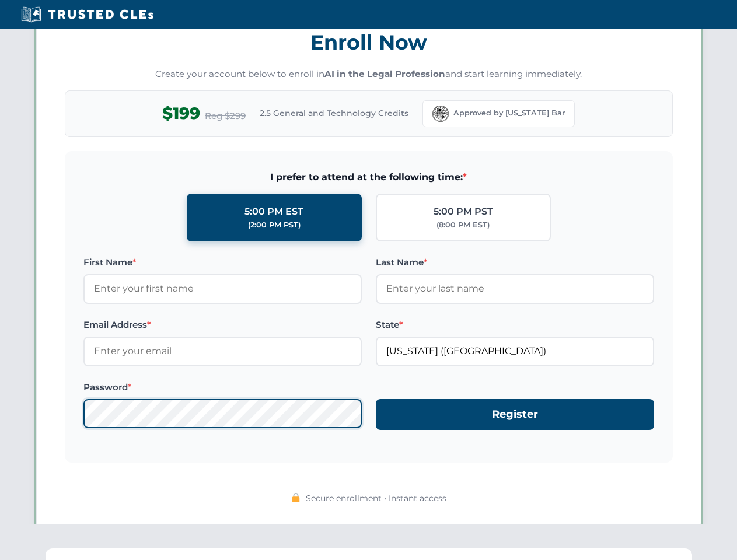  What do you see at coordinates (369, 178) in the screenshot?
I see `span: I prefer to attend at the following time:` at bounding box center [369, 178].